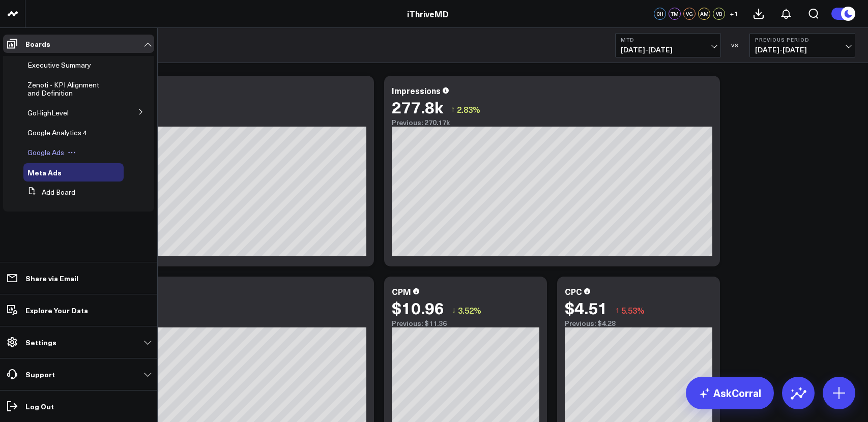 This screenshot has width=868, height=422. Describe the element at coordinates (38, 44) in the screenshot. I see `p: Boards` at that location.